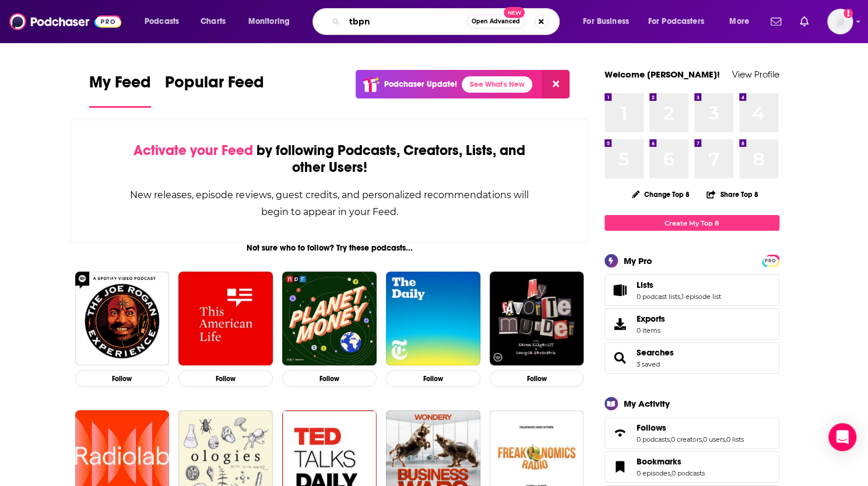 Image resolution: width=868 pixels, height=486 pixels. What do you see at coordinates (495, 22) in the screenshot?
I see `span: Open Advanced` at bounding box center [495, 22].